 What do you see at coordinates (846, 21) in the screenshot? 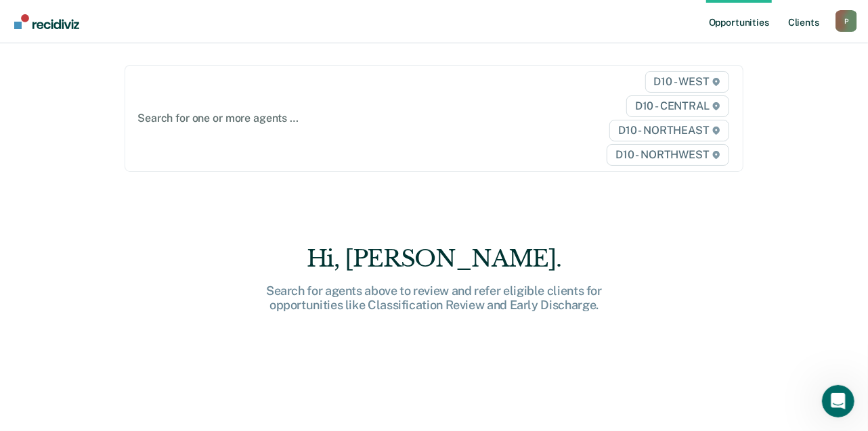
I see `div: P` at bounding box center [846, 21].